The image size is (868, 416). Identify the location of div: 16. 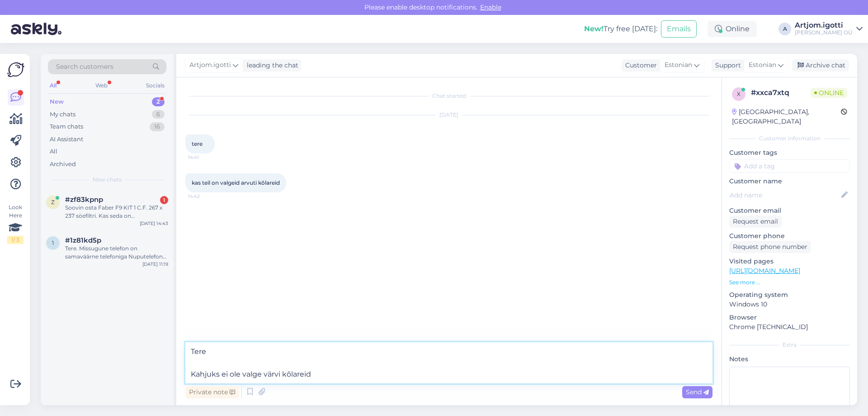
(157, 127).